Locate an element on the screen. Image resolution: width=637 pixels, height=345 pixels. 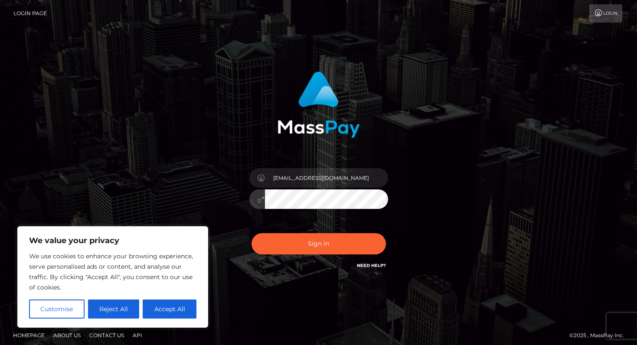
a: Contact Us is located at coordinates (107, 335).